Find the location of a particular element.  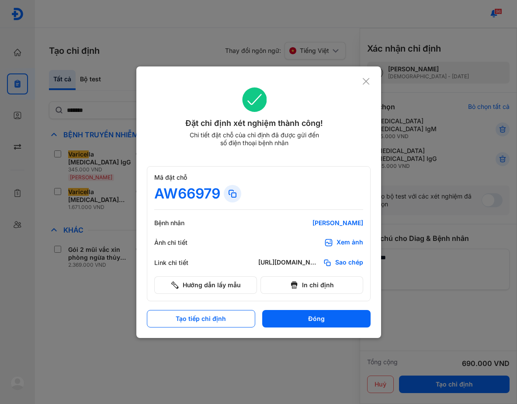

button: In chỉ định is located at coordinates (311, 285).